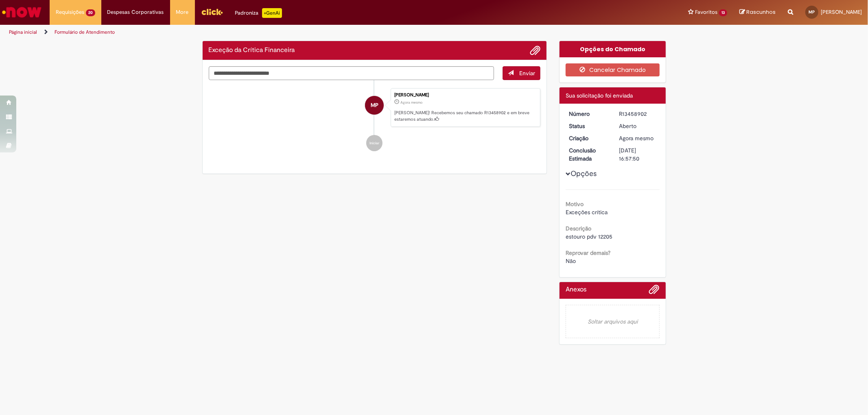 The width and height of the screenshot is (868, 415). I want to click on h2: Anexos, so click(576, 290).